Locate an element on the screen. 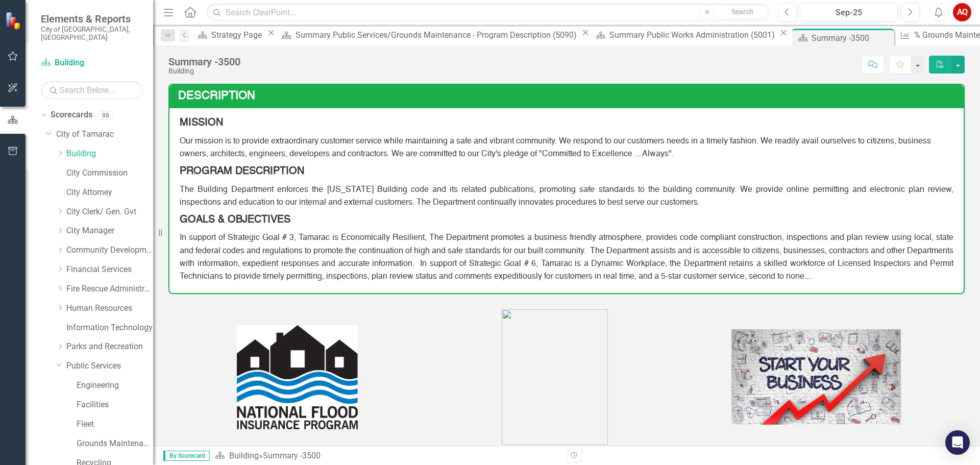  a: Facilities is located at coordinates (115, 405).